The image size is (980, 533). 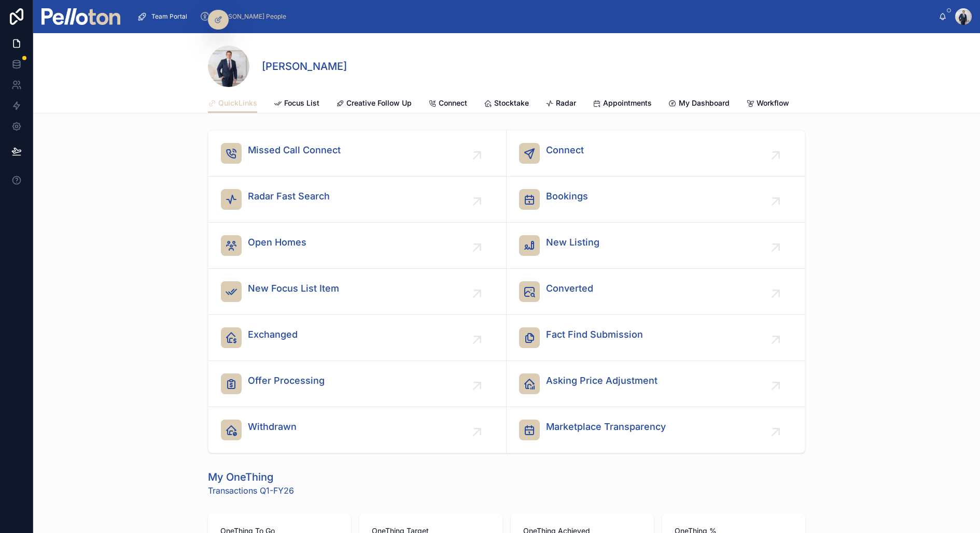 What do you see at coordinates (655, 430) in the screenshot?
I see `a: Marketplace Transparency` at bounding box center [655, 430].